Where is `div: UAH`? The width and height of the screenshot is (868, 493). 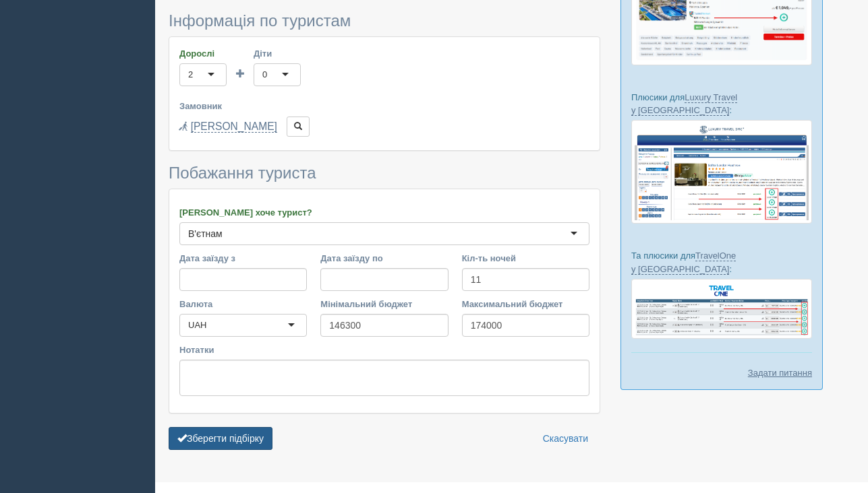 div: UAH is located at coordinates (197, 326).